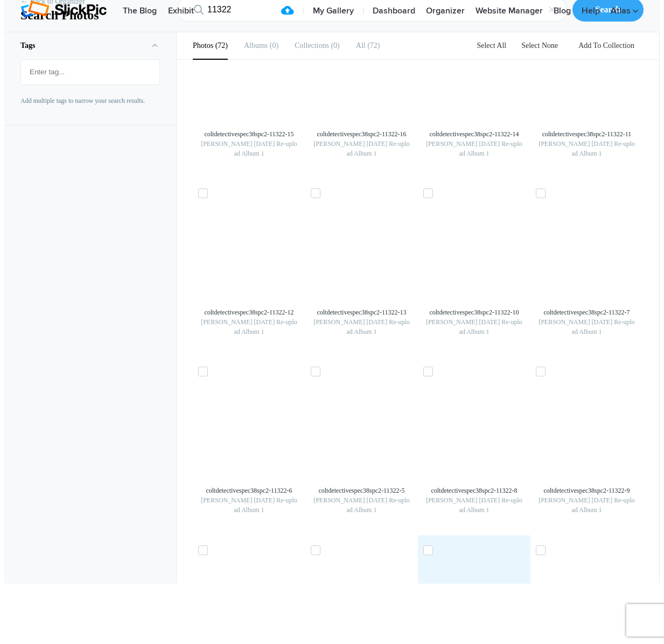 Image resolution: width=664 pixels, height=644 pixels. Describe the element at coordinates (539, 45) in the screenshot. I see `a: Select None` at that location.